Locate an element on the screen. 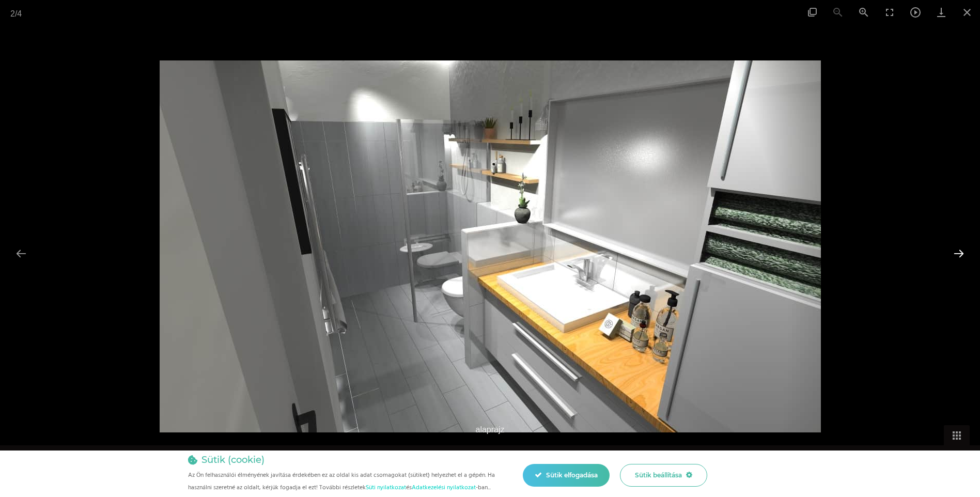  span: 2 is located at coordinates (12, 13).